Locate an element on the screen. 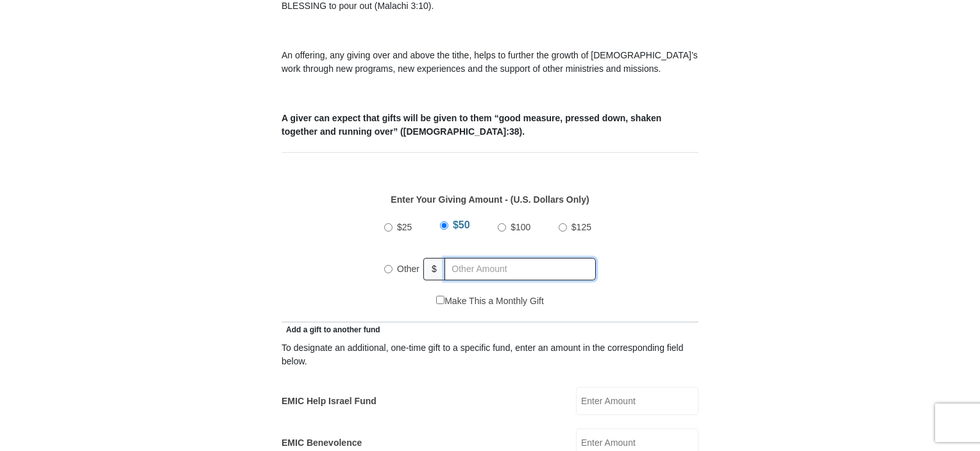 Image resolution: width=980 pixels, height=451 pixels. b: A giver can expect that gifts will be given to them “good measure, pressed down, shaken together ... is located at coordinates (471, 124).